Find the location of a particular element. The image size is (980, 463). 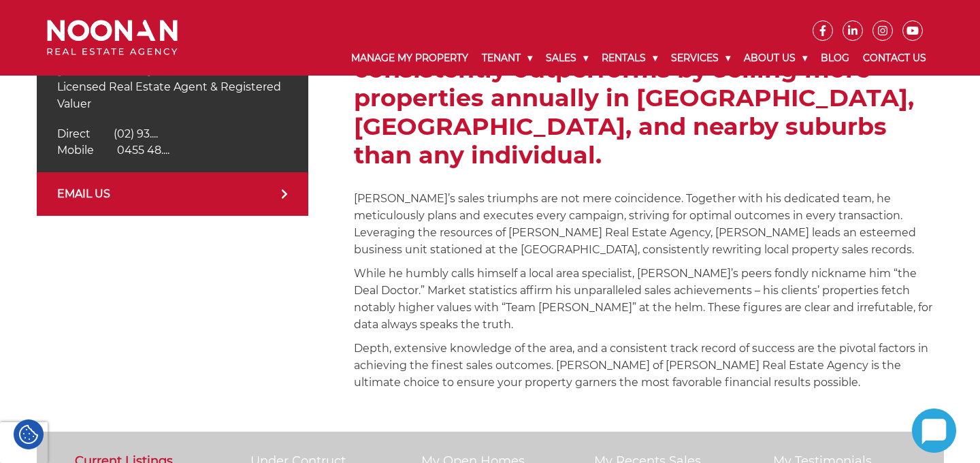

span: (02) 93.... is located at coordinates (136, 134).